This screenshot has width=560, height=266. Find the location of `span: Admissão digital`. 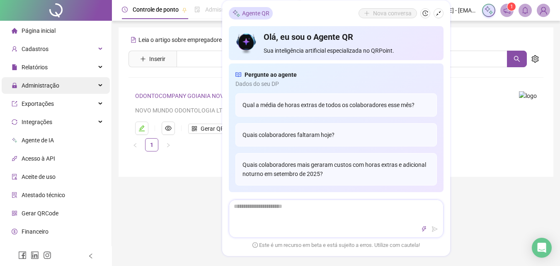

span: Admissão digital is located at coordinates (226, 10).